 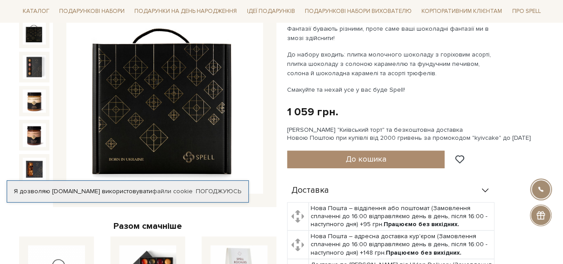 I want to click on a: Подарунки на День народження, so click(x=186, y=11).